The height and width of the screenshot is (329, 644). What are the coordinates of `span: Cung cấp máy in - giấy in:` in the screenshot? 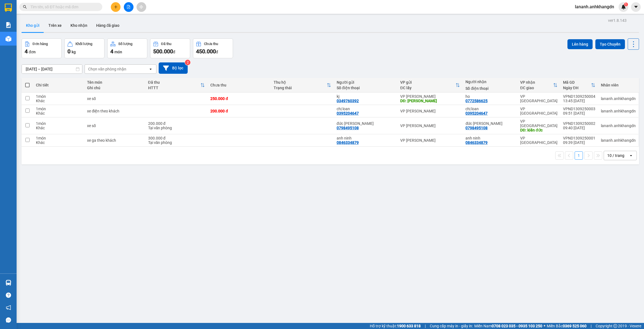 It's located at (451, 326).